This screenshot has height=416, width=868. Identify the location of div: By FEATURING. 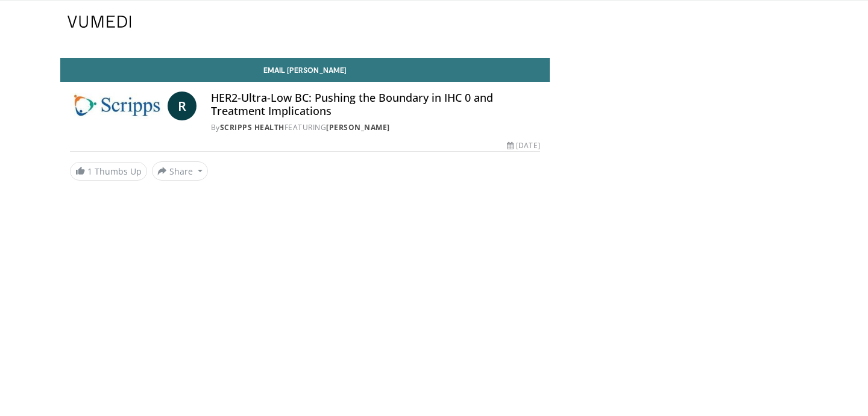
(376, 128).